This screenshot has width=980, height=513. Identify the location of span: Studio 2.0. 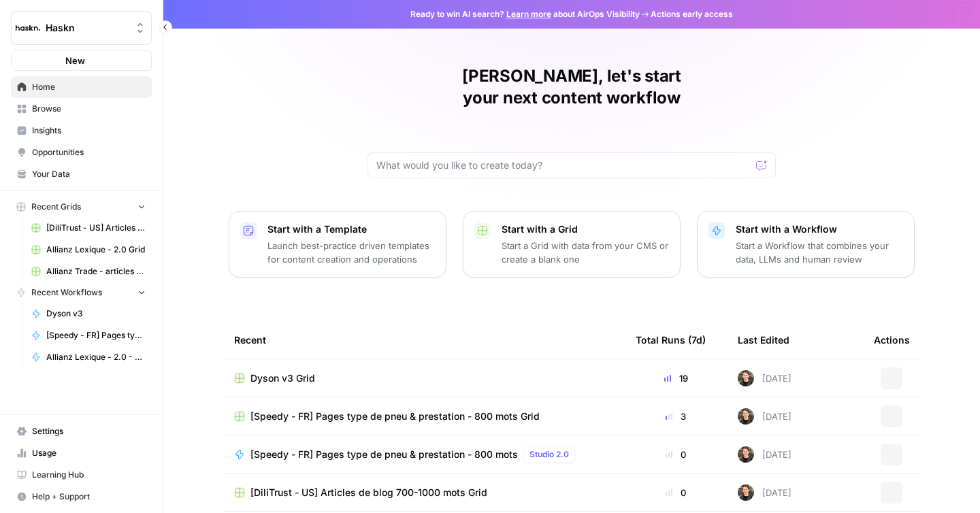
(549, 454).